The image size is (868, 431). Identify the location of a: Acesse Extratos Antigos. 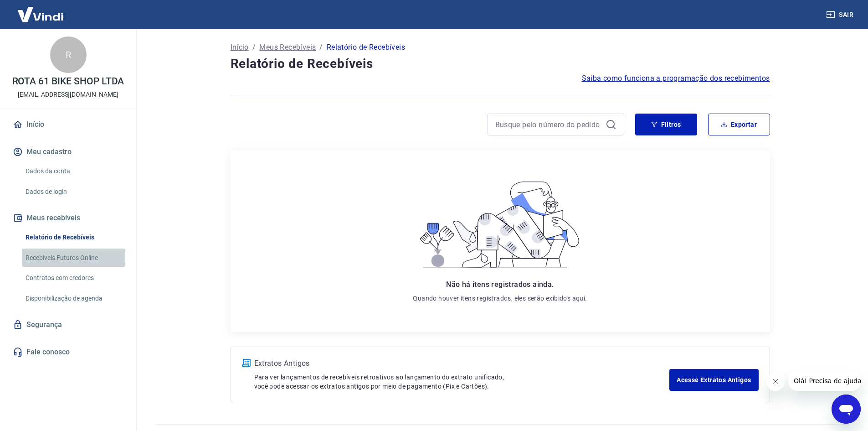
(713, 380).